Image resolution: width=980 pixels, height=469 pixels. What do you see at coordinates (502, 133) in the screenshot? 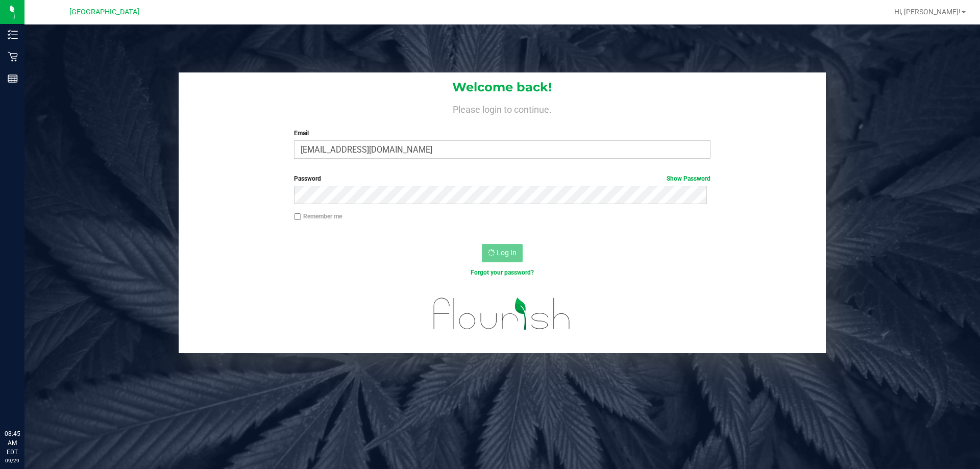
I see `label: Email` at bounding box center [502, 133].